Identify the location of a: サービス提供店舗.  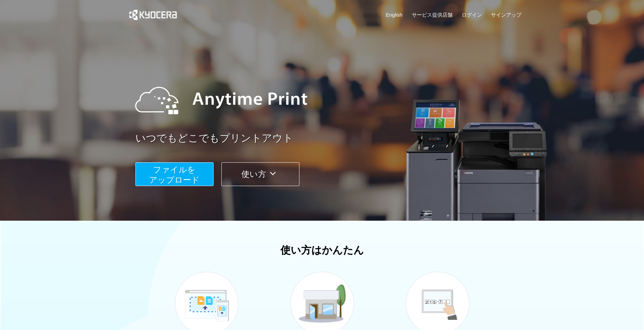
(432, 15).